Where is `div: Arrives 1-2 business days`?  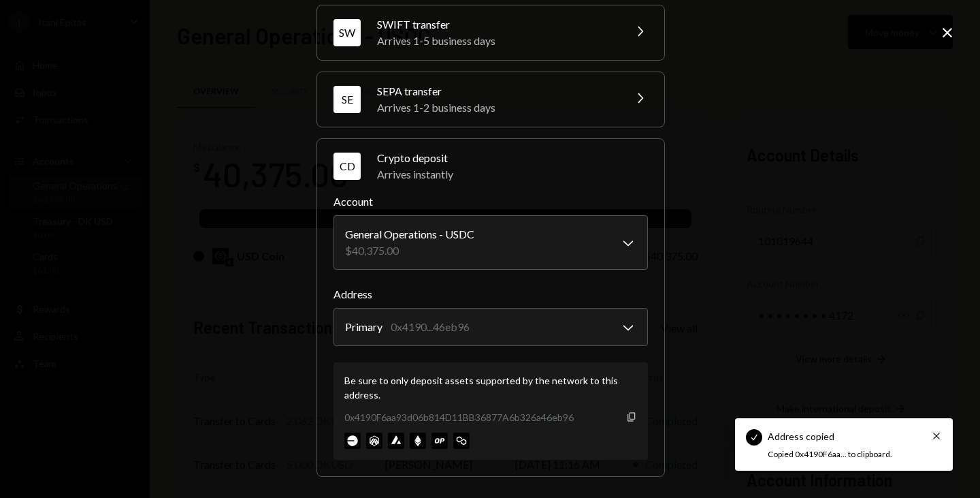
div: Arrives 1-2 business days is located at coordinates (496, 108).